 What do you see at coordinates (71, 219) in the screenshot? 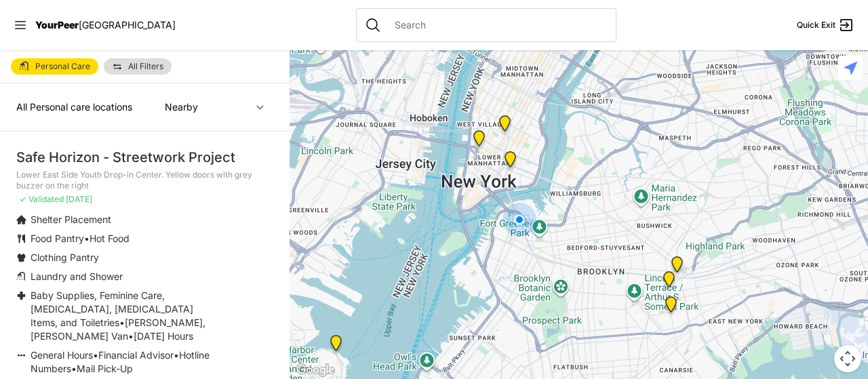
I see `span: Shelter Placement` at bounding box center [71, 219].